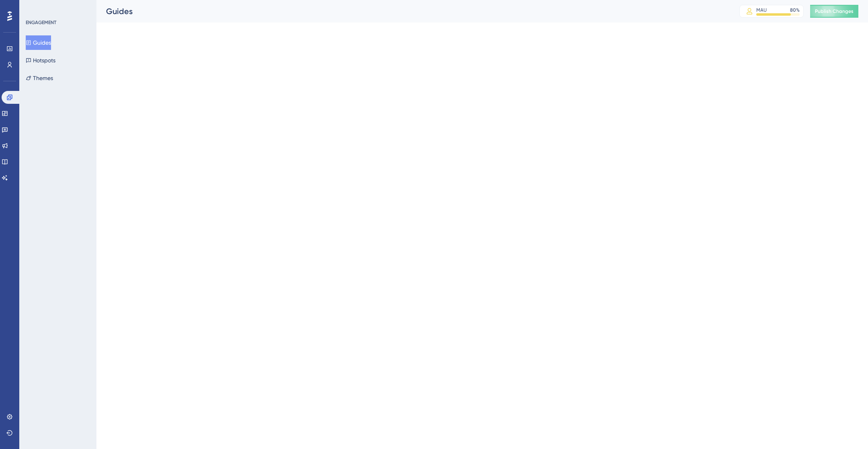 This screenshot has width=868, height=449. I want to click on button: Guides, so click(38, 43).